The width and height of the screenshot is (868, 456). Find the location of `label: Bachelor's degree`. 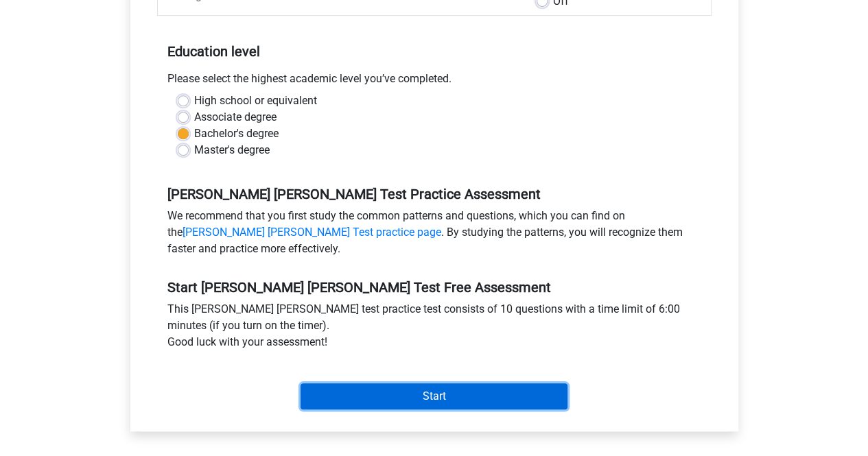

label: Bachelor's degree is located at coordinates (236, 134).